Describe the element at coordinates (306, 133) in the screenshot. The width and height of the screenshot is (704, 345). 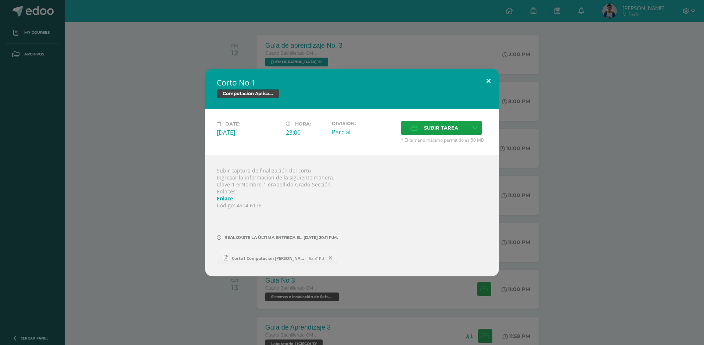
I see `div: 23:00` at that location.